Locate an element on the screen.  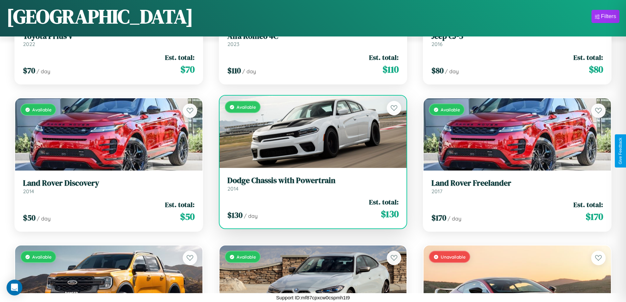
h3: Land Rover Discovery is located at coordinates (109, 183).